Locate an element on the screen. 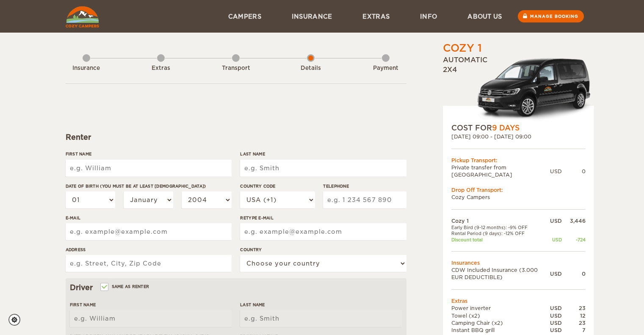 This screenshot has height=335, width=644. td: Towel (x2) is located at coordinates (500, 316).